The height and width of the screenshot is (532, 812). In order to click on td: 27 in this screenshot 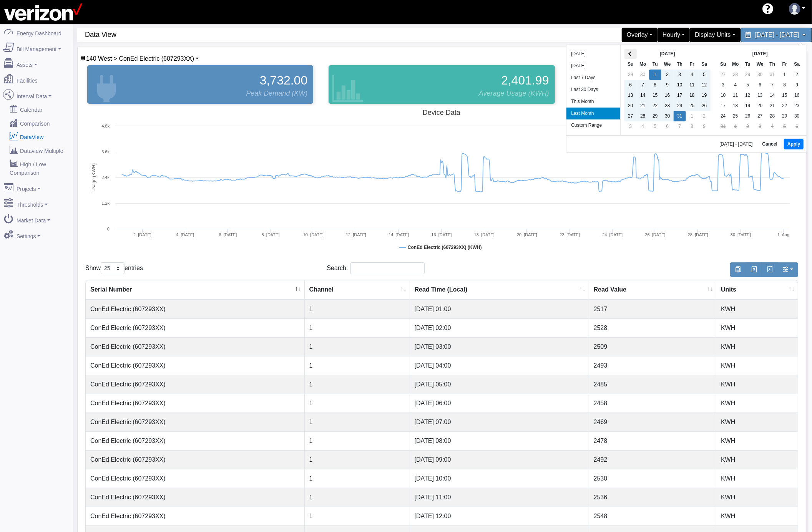, I will do `click(723, 74)`.